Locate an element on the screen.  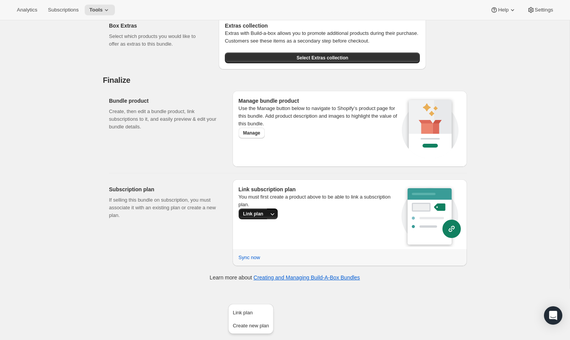
h2: Link subscription plan is located at coordinates (320, 189).